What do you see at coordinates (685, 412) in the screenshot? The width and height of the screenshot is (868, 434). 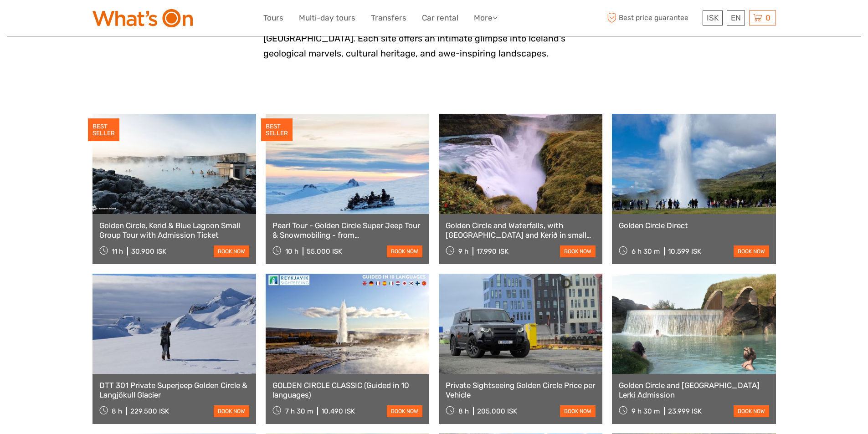 I see `div: 23.999 ISK` at bounding box center [685, 412].